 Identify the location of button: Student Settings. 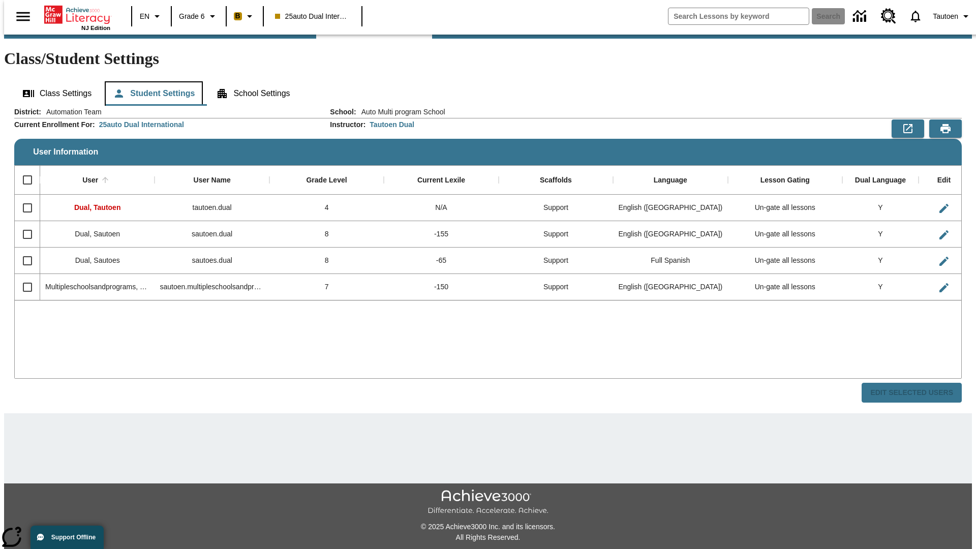
(154, 94).